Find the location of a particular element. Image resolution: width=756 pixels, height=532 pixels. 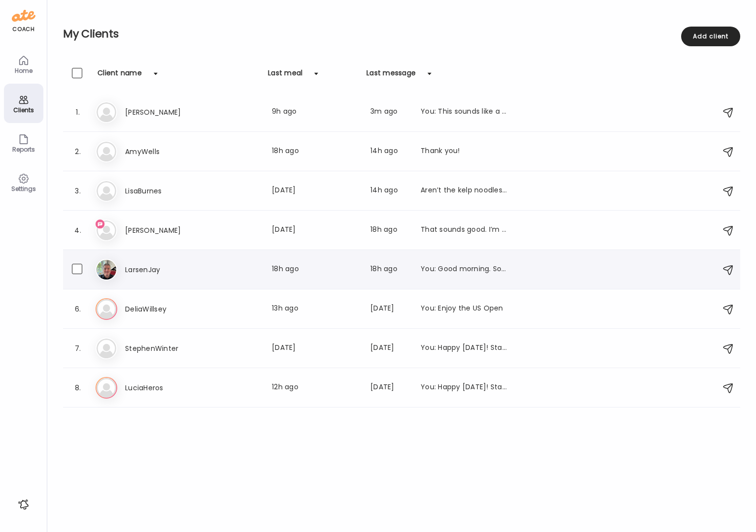

div: That sounds good. I’m a little discouraged because I’m back up to close to my original start weig... is located at coordinates (464, 230).